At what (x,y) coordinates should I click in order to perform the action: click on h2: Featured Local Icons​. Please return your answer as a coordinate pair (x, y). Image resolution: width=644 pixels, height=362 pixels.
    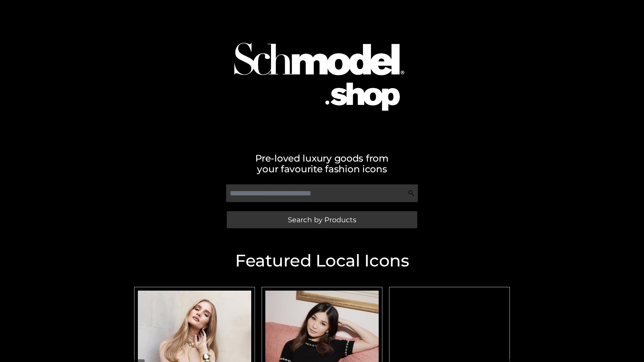
    Looking at the image, I should click on (322, 261).